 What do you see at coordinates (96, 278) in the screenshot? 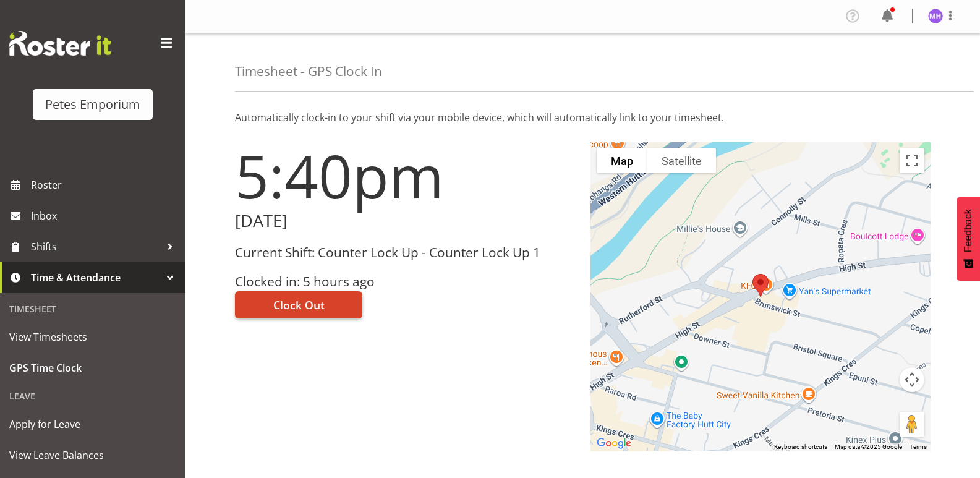
I see `span: Time & Attendance` at bounding box center [96, 278].